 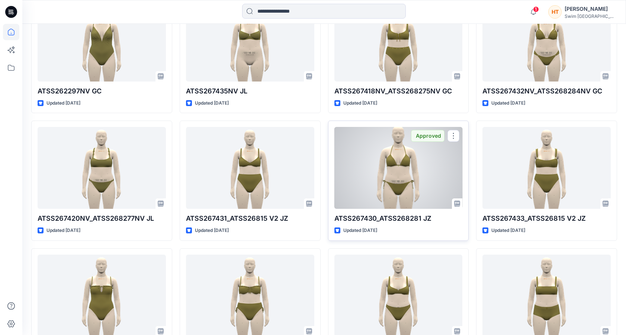 I want to click on a: ATSS267420NV_ATSS268277NV JL, so click(x=102, y=168).